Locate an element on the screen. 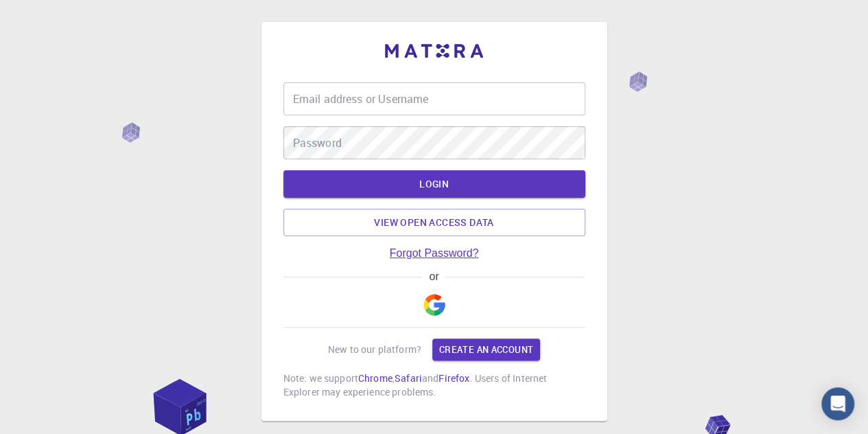 The width and height of the screenshot is (868, 434). a: Create an account is located at coordinates (486, 349).